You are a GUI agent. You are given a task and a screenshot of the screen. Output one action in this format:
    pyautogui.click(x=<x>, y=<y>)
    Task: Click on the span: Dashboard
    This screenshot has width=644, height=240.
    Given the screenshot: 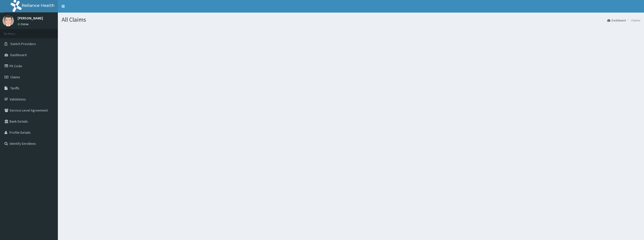 What is the action you would take?
    pyautogui.click(x=18, y=55)
    